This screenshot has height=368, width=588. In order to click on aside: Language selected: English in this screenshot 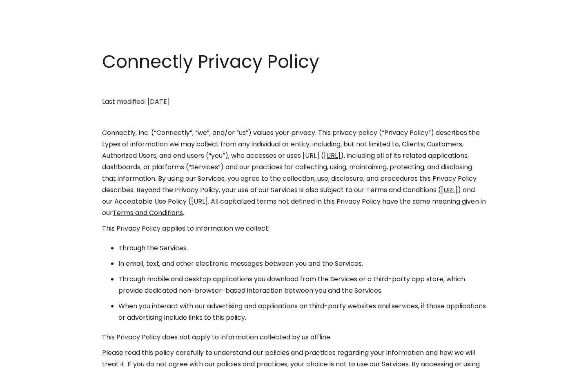, I will do `click(29, 359)`.